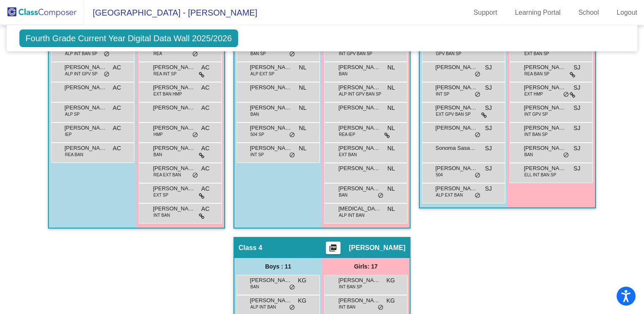 This screenshot has height=314, width=644. I want to click on span: REA INT SP, so click(165, 74).